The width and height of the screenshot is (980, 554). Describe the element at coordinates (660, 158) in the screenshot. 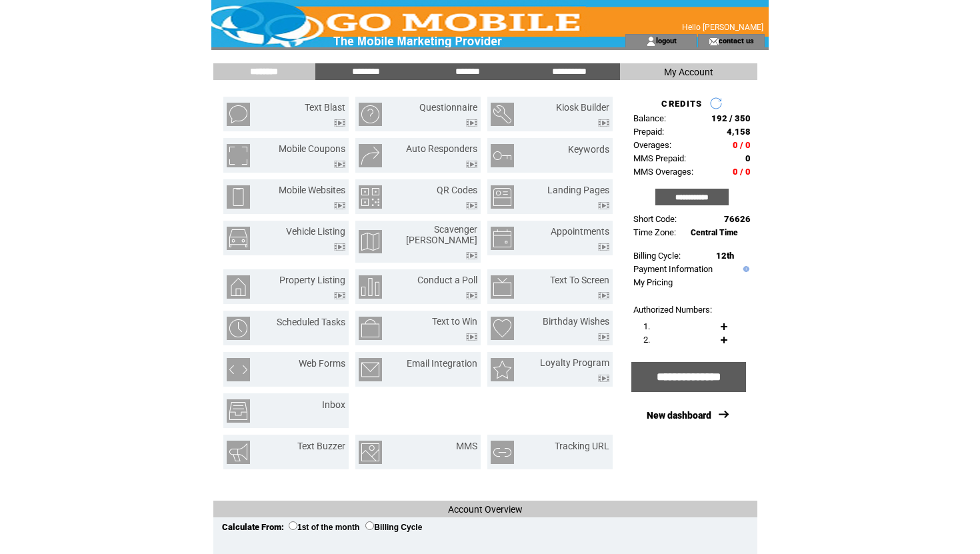

I see `span: MMS Prepaid:` at that location.